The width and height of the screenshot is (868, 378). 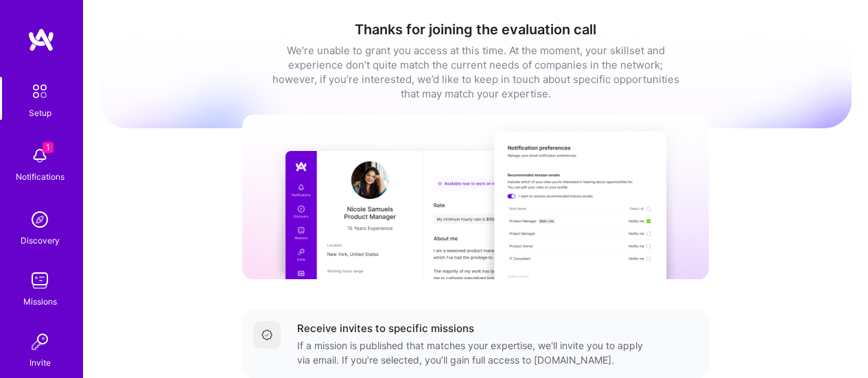 I want to click on div: We’re unable to grant you access at this time. At the moment, your skillset and experience don’t ..., so click(x=476, y=72).